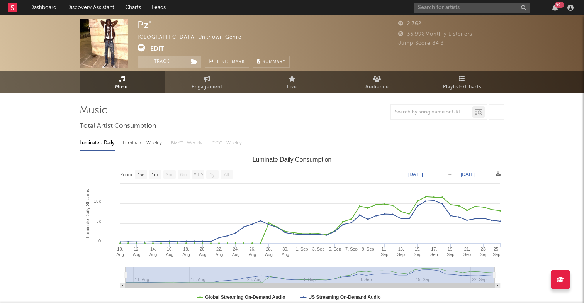 The image size is (584, 303). I want to click on div: Luminate - Weekly, so click(143, 143).